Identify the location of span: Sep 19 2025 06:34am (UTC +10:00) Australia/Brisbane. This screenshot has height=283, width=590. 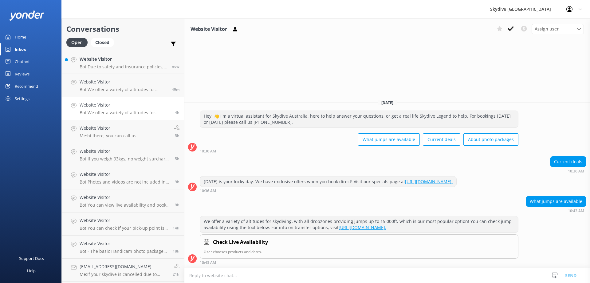
(177, 181).